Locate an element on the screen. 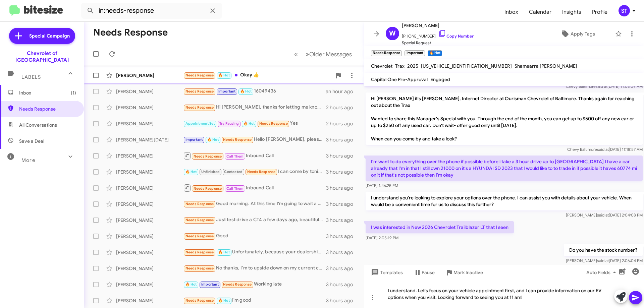 Image resolution: width=644 pixels, height=308 pixels. div: I understand. Let's focus on your vehicle appointment first, and I can provide information on our... is located at coordinates (504, 294).